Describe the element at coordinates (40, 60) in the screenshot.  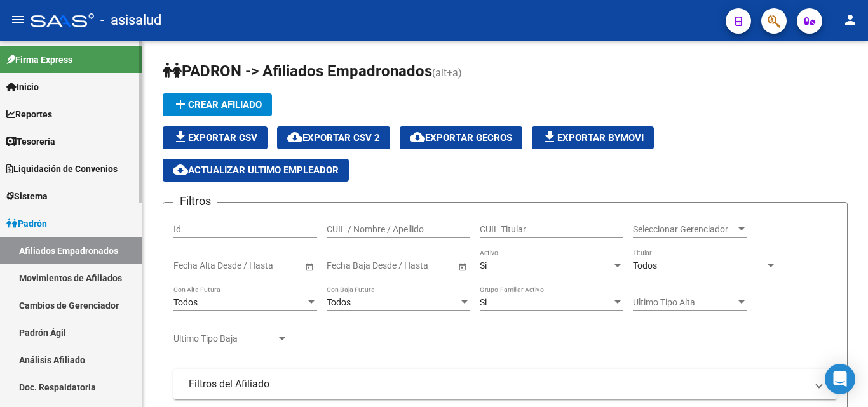
I see `span: Firma Express` at that location.